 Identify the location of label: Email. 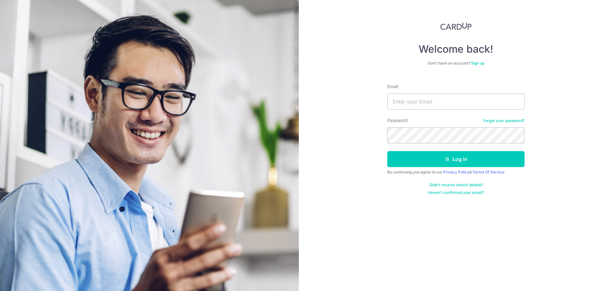
(393, 87).